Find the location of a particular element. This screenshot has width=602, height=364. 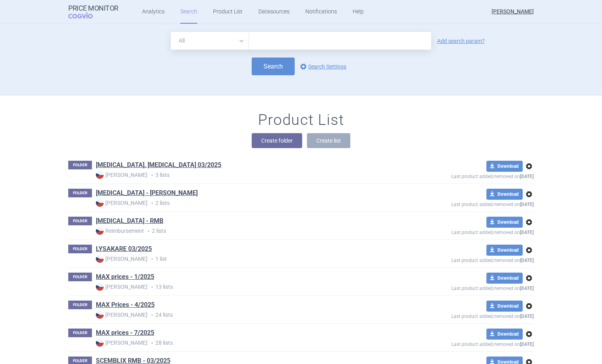

button: Create list is located at coordinates (328, 141).